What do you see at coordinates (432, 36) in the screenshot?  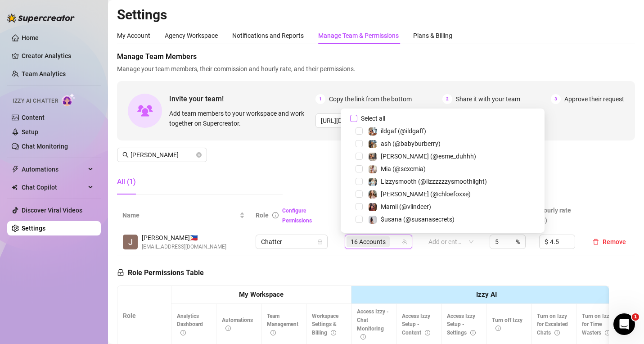 I see `div: Plans & Billing` at bounding box center [432, 36].